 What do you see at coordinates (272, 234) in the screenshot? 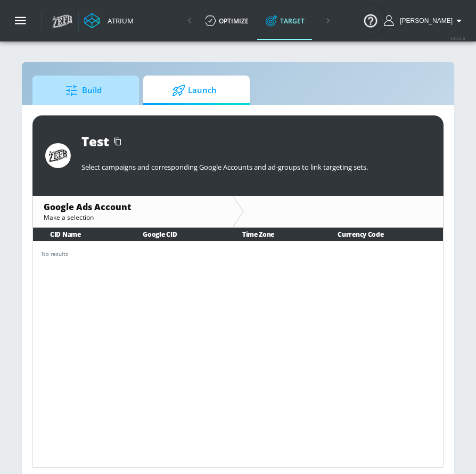
I see `th: Time Zone` at bounding box center [272, 234].